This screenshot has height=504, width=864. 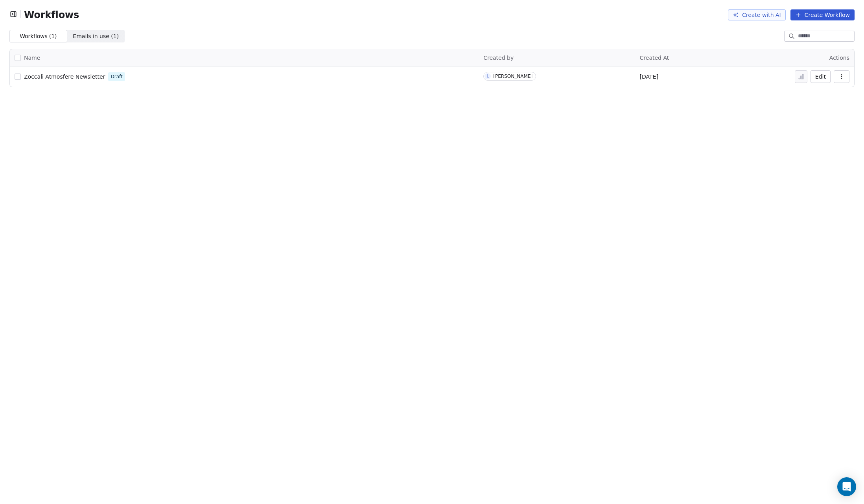 I want to click on a: Edit, so click(x=821, y=77).